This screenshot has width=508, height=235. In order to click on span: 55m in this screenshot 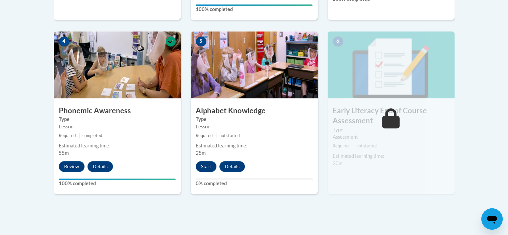, I will do `click(64, 153)`.